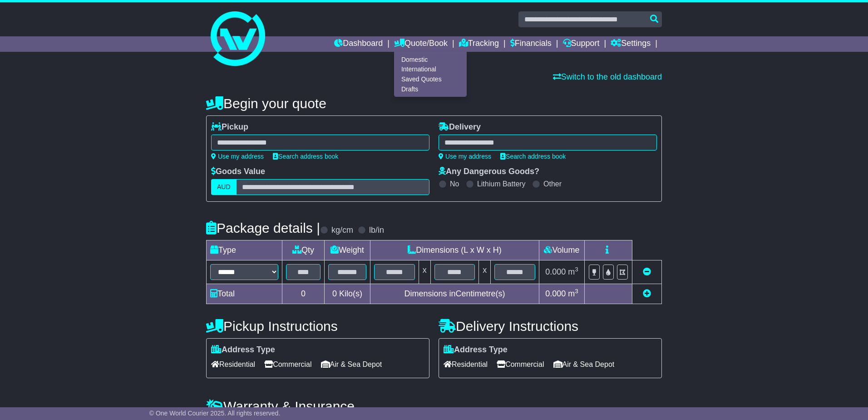  I want to click on h4: Pickup Instructions, so click(318, 326).